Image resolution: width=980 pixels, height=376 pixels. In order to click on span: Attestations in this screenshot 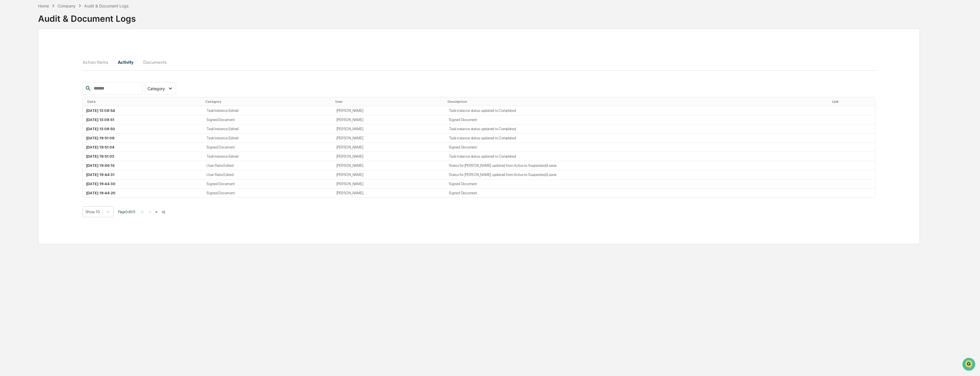, I will do `click(59, 75)`.